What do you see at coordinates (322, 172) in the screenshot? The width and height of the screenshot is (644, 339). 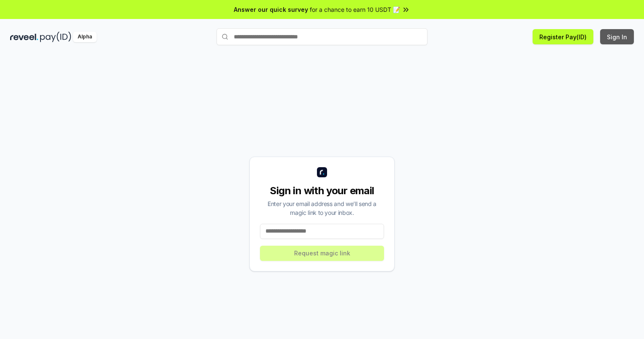 I see `img: logo_small` at bounding box center [322, 172].